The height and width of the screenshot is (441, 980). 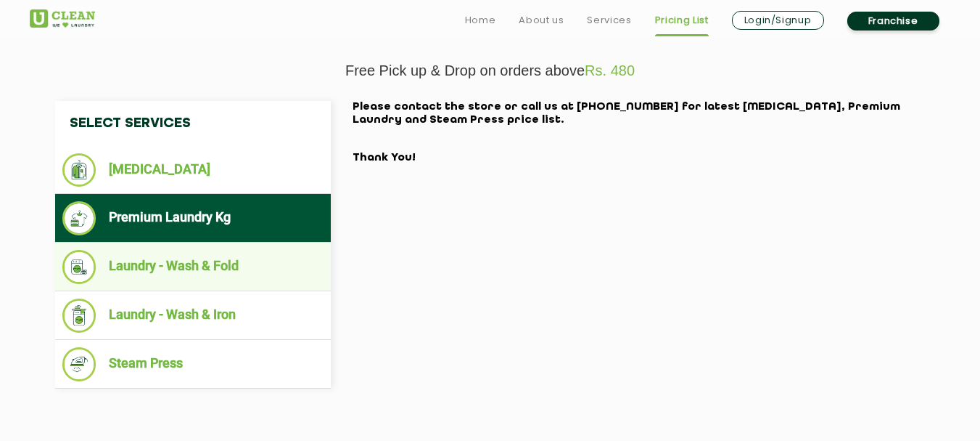 I want to click on li: Premium Laundry Kg, so click(x=193, y=218).